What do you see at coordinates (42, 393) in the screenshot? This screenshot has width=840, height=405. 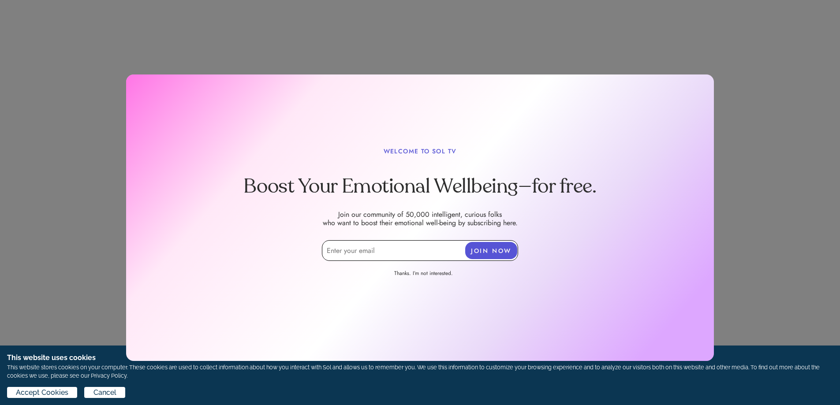 I see `span: Accept Cookies` at bounding box center [42, 393].